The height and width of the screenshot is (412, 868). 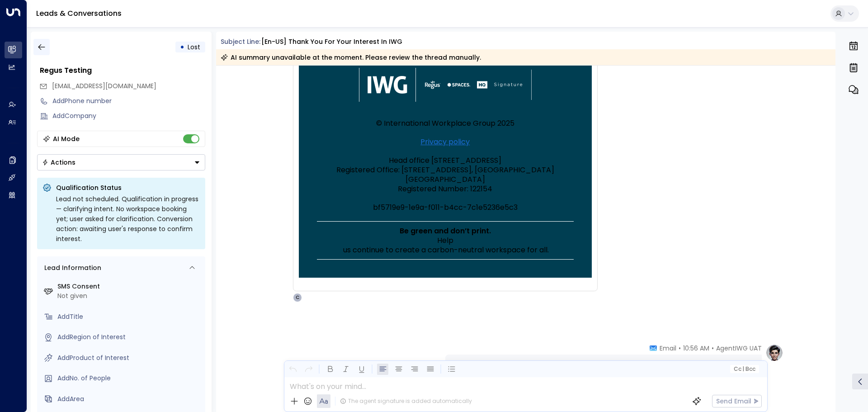 I want to click on strong: Be green and don’t print., so click(x=445, y=231).